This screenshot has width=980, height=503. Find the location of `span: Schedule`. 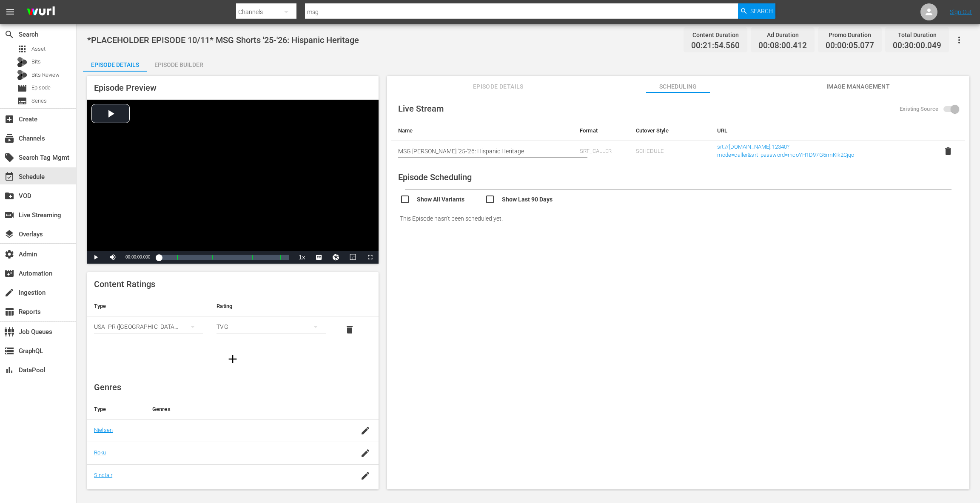

span: Schedule is located at coordinates (10, 176).